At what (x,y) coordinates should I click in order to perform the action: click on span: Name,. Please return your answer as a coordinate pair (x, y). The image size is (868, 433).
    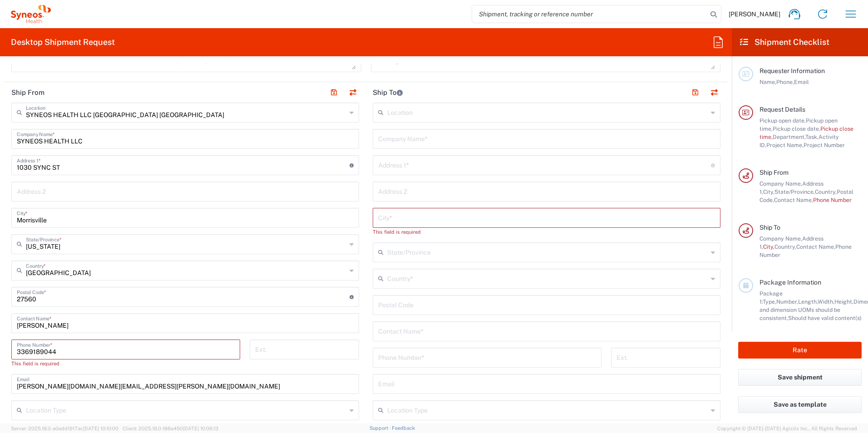
    Looking at the image, I should click on (767, 82).